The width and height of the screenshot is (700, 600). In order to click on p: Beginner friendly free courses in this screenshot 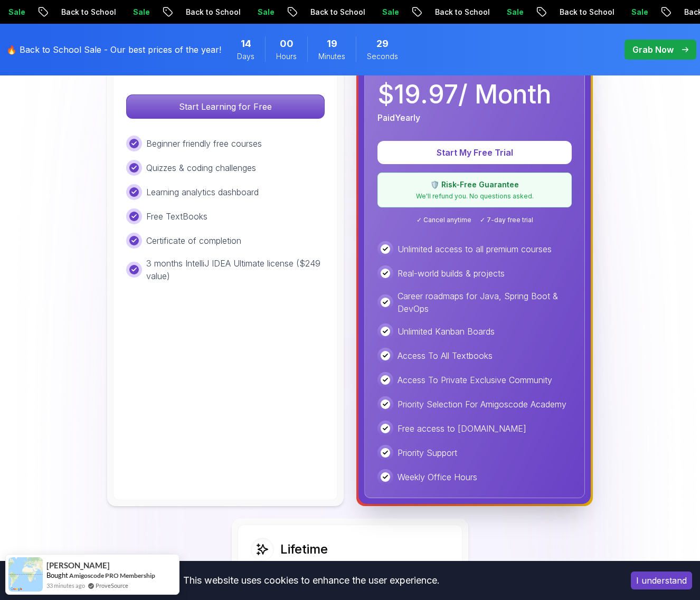, I will do `click(204, 143)`.